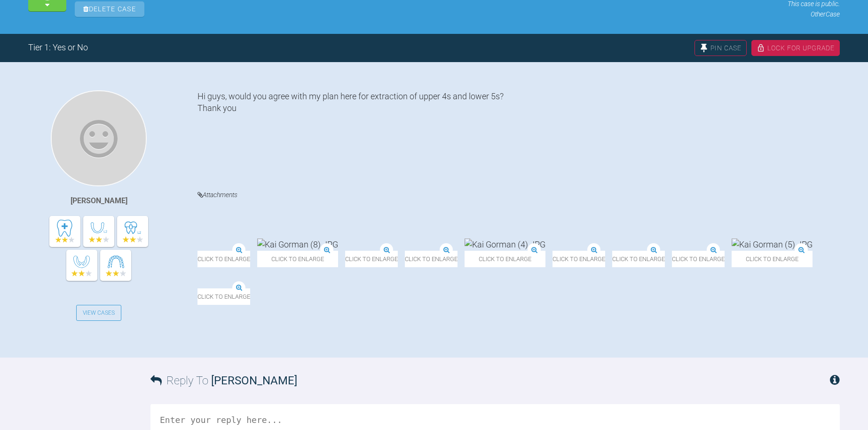 This screenshot has width=868, height=430. What do you see at coordinates (505, 245) in the screenshot?
I see `img: Kai Gorman (4).JPG` at bounding box center [505, 245].